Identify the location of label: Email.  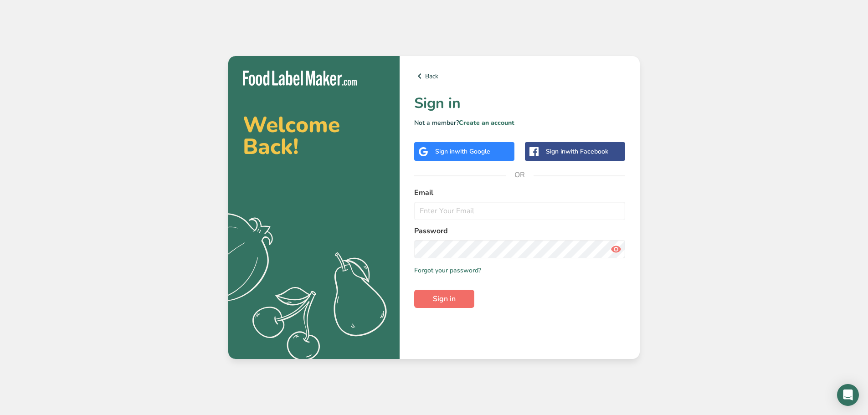
(519, 193).